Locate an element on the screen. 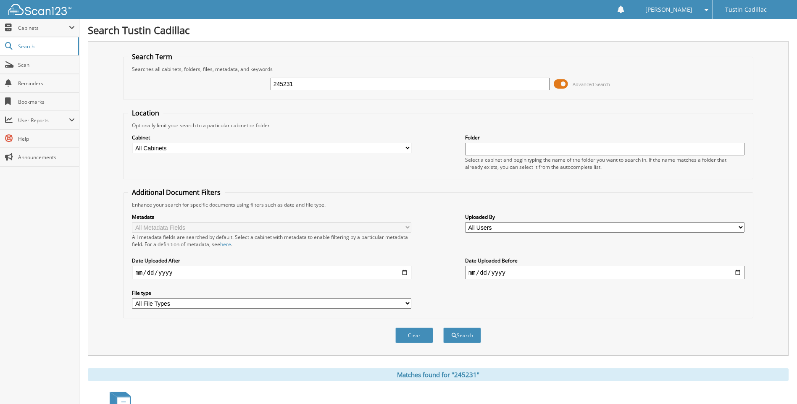  span: Announcements is located at coordinates (46, 157).